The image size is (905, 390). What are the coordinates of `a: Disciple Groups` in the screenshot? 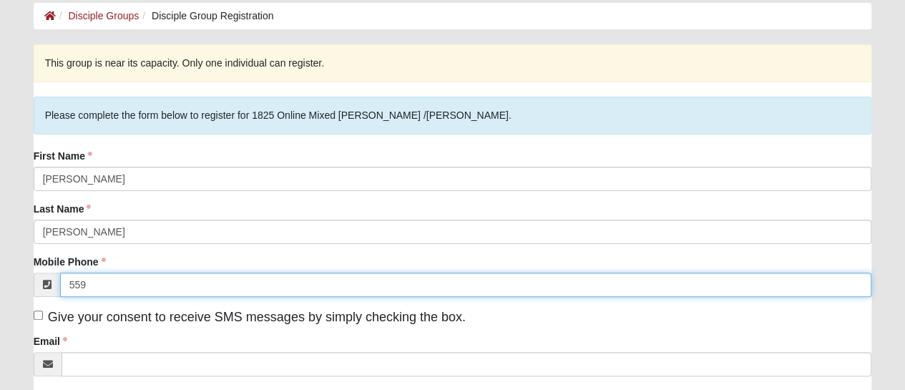 It's located at (103, 16).